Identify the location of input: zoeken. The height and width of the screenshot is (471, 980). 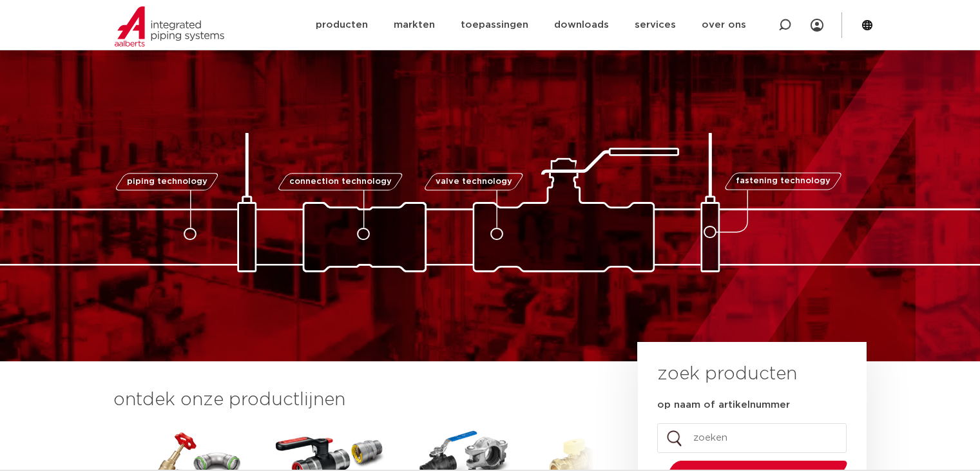
(752, 438).